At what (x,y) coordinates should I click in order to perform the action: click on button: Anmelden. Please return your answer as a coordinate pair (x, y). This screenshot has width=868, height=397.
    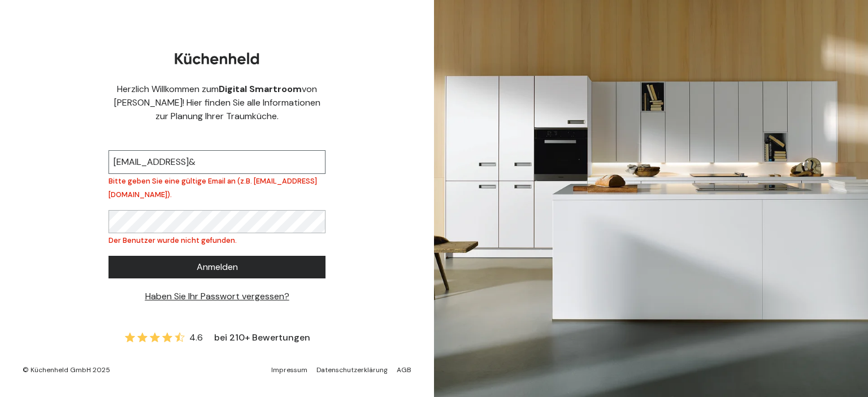
    Looking at the image, I should click on (217, 267).